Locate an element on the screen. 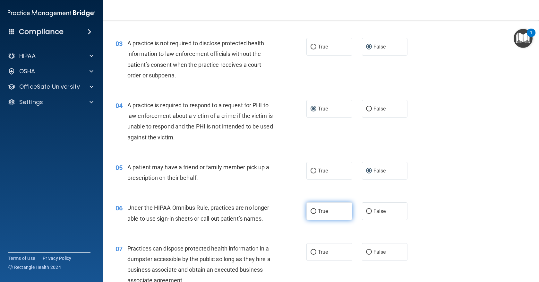 The width and height of the screenshot is (539, 282). h4: Compliance is located at coordinates (41, 32).